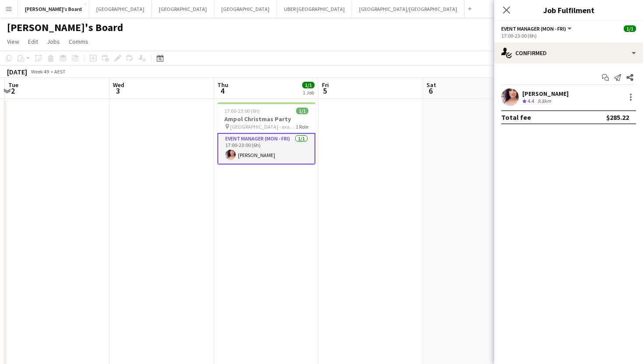  Describe the element at coordinates (568, 10) in the screenshot. I see `h3: Job Fulfilment` at that location.